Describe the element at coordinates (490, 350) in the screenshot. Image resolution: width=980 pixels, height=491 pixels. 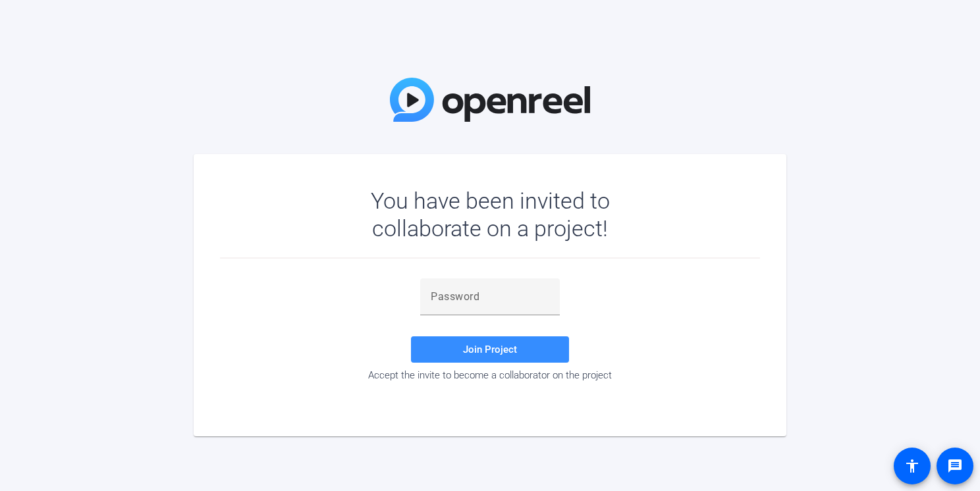
I see `span: Join Project` at that location.